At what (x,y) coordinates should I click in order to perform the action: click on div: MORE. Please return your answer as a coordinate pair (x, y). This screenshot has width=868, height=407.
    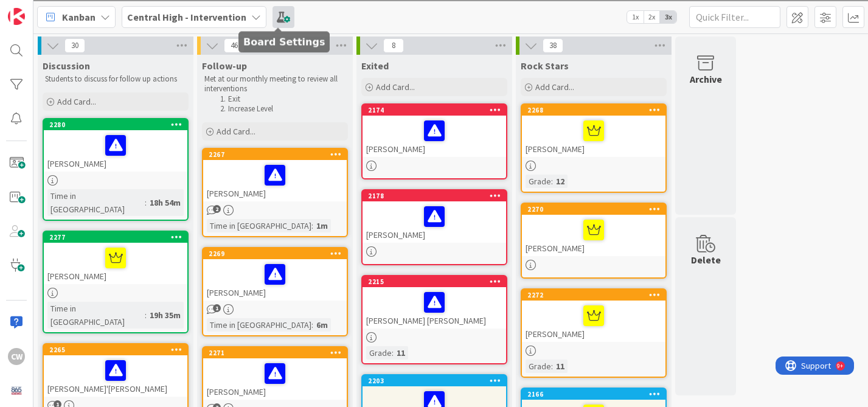
    Looking at the image, I should click on (433, 395).